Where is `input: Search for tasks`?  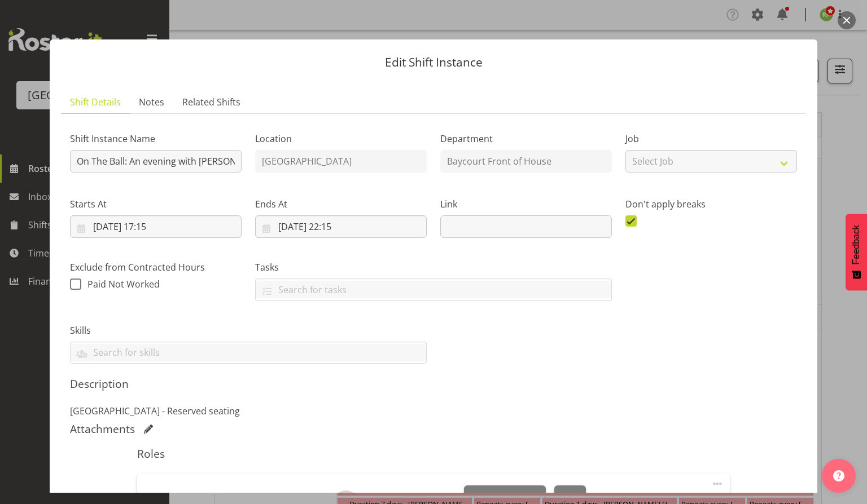
input: Search for tasks is located at coordinates (434, 289).